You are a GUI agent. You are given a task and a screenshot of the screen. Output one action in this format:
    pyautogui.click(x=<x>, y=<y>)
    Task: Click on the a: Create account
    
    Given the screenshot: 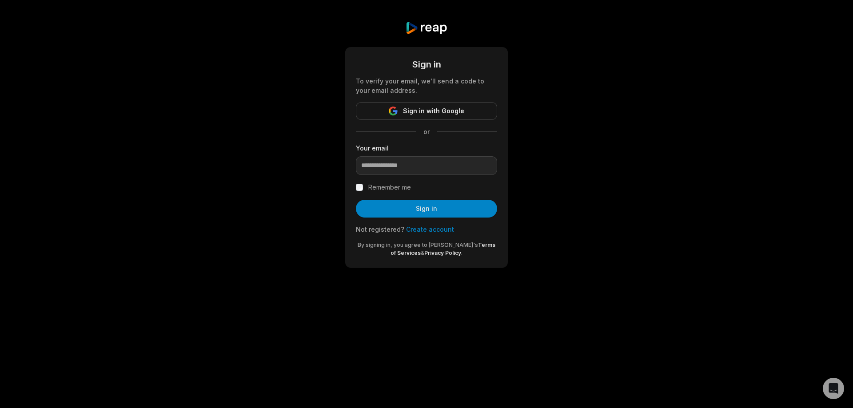 What is the action you would take?
    pyautogui.click(x=430, y=229)
    